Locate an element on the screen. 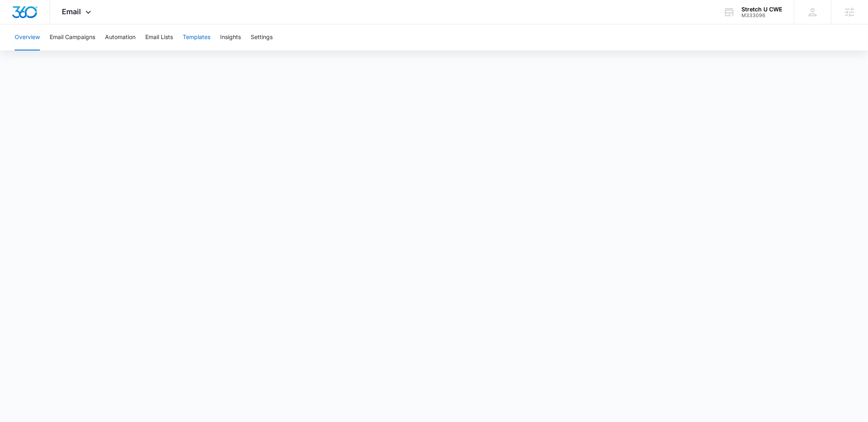 This screenshot has width=868, height=422. button: Email Lists is located at coordinates (159, 38).